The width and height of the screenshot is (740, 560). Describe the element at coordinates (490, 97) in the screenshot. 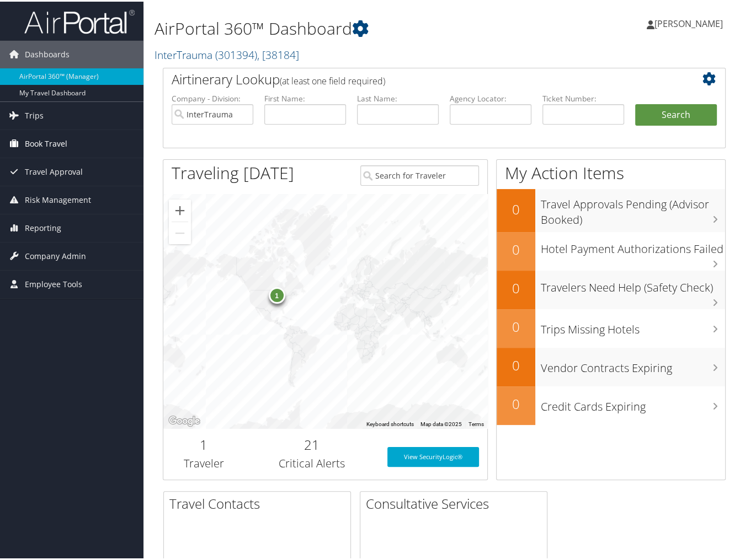

I see `label: Agency Locator:` at that location.